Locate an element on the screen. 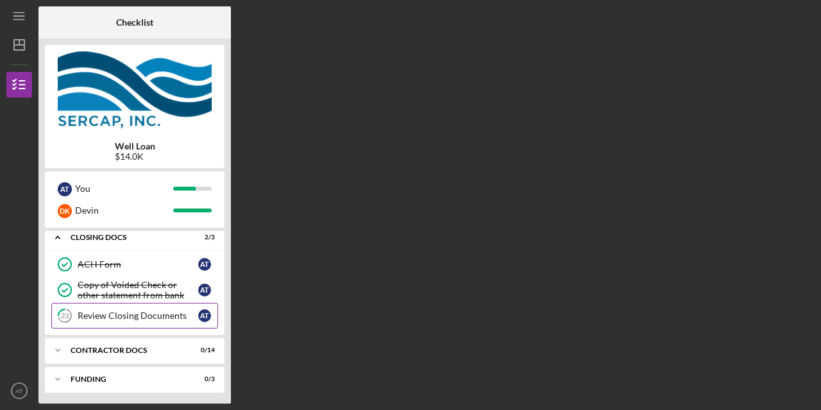 This screenshot has width=821, height=410. text: AT is located at coordinates (19, 390).